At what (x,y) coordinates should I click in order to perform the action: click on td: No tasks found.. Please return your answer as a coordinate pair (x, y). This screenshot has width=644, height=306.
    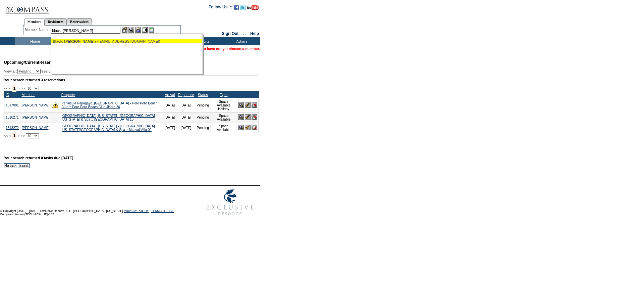
    Looking at the image, I should click on (17, 165).